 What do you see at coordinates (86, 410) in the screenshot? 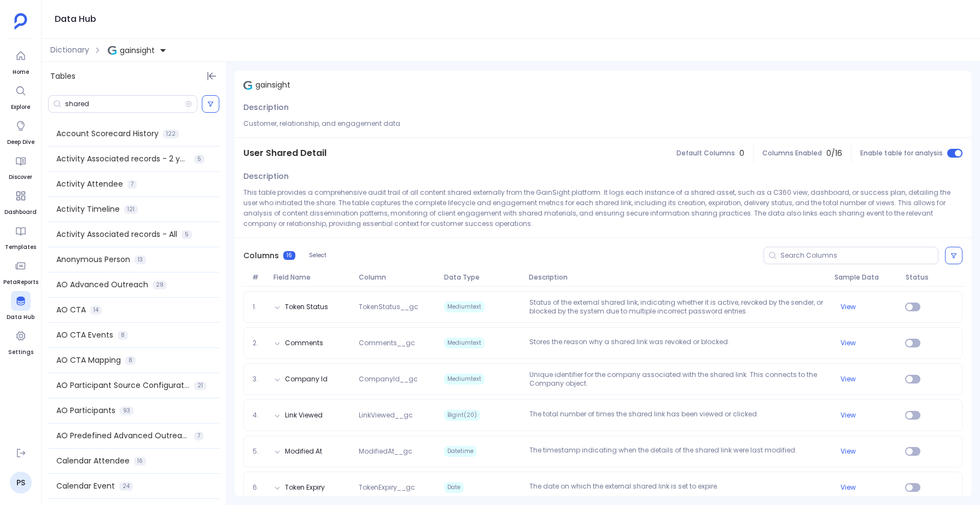
I see `span: AO Participants` at bounding box center [86, 410].